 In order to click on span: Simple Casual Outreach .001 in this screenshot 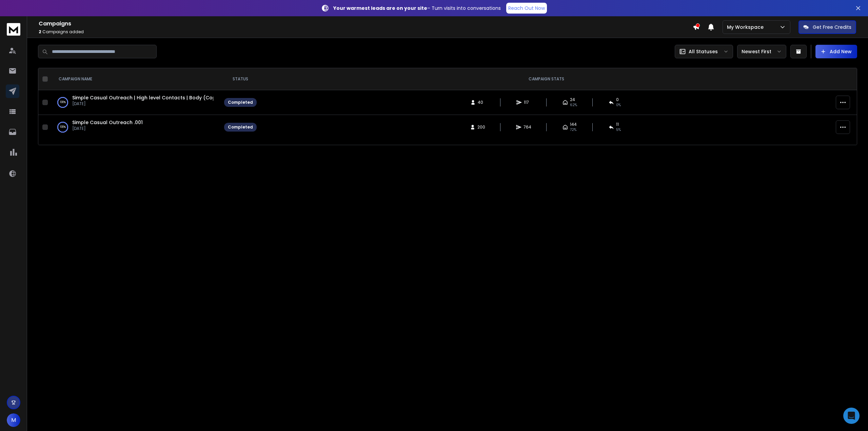, I will do `click(107, 123)`.